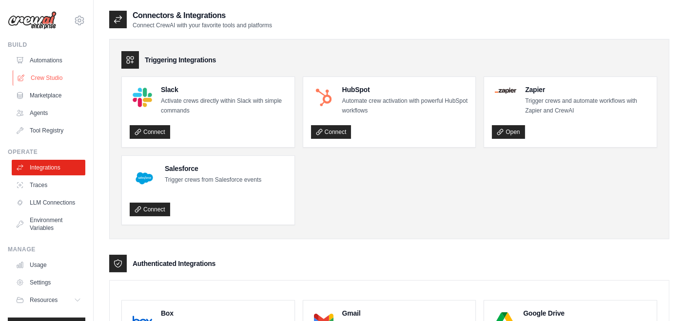 The width and height of the screenshot is (685, 321). Describe the element at coordinates (48, 168) in the screenshot. I see `a: Integrations` at that location.